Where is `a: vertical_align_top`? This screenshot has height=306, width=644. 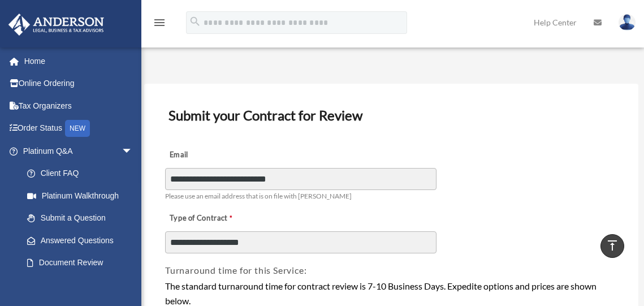
a: vertical_align_top is located at coordinates (612, 246).